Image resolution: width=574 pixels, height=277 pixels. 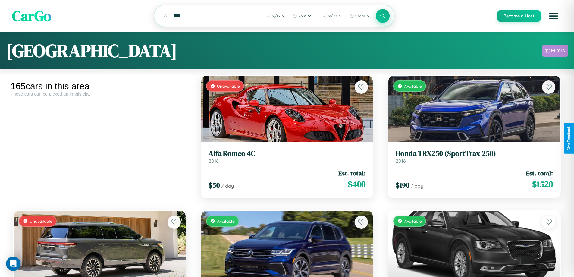 What do you see at coordinates (276, 16) in the screenshot?
I see `button: 9/12` at bounding box center [276, 16].